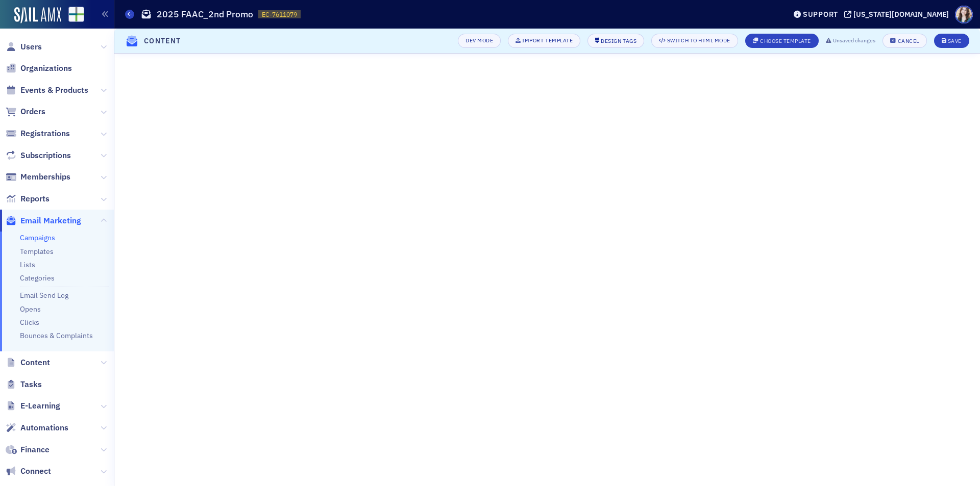  Describe the element at coordinates (47, 90) in the screenshot. I see `a: Events & Products` at that location.